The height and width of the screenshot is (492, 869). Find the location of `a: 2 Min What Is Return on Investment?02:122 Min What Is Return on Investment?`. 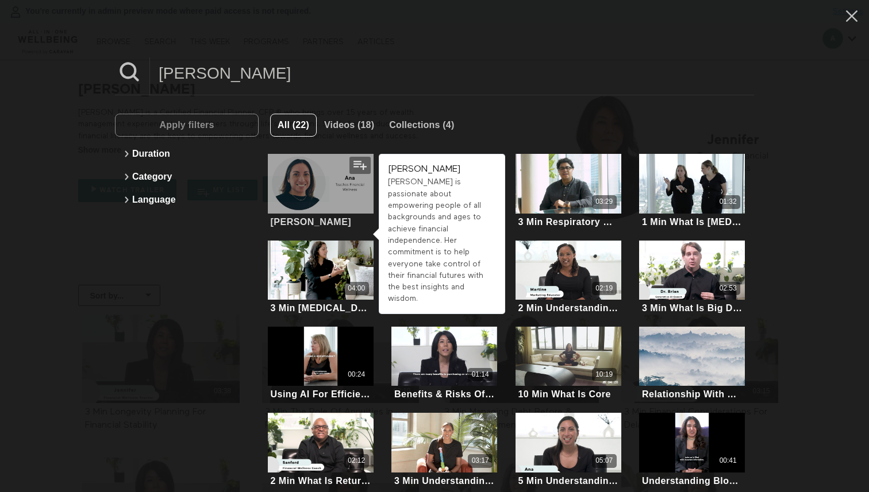

a: 2 Min What Is Return on Investment?02:122 Min What Is Return on Investment? is located at coordinates (321, 451).